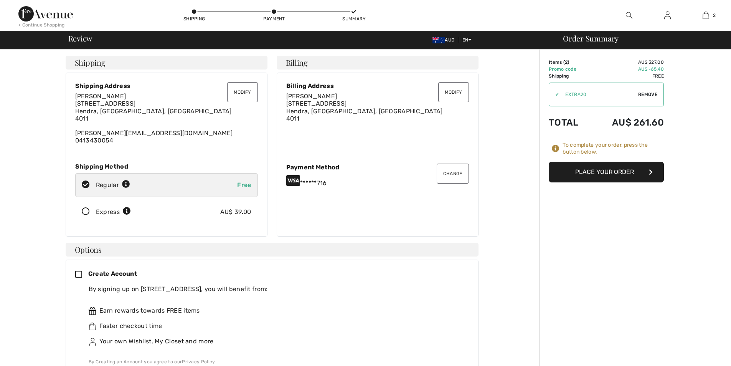 The height and width of the screenshot is (366, 731). Describe the element at coordinates (627, 69) in the screenshot. I see `td: AU$ -65.40` at that location.